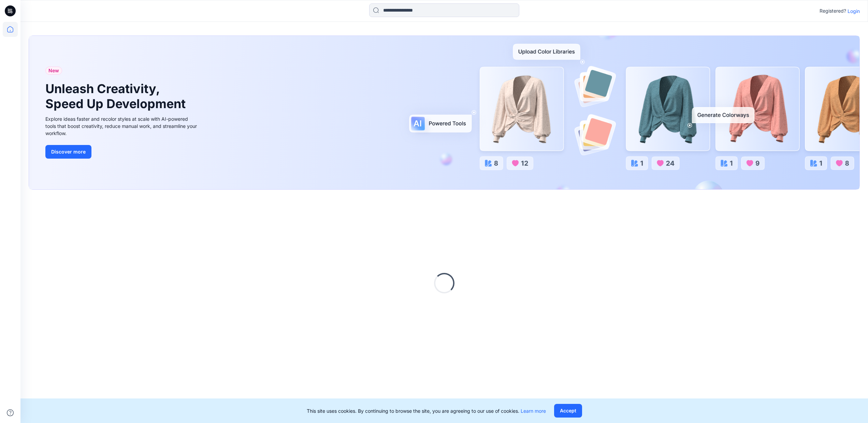 The image size is (868, 423). I want to click on h1: Unleash Creativity, Speed Up Development, so click(117, 96).